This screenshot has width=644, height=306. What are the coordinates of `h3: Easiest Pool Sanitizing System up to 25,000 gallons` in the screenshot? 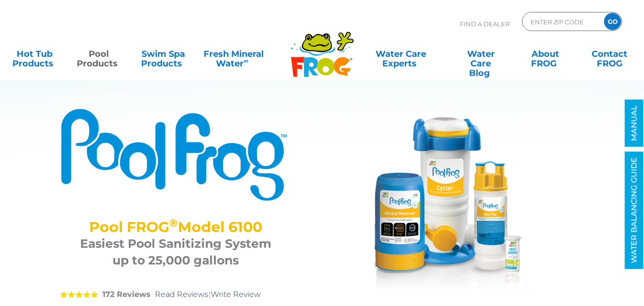 It's located at (176, 252).